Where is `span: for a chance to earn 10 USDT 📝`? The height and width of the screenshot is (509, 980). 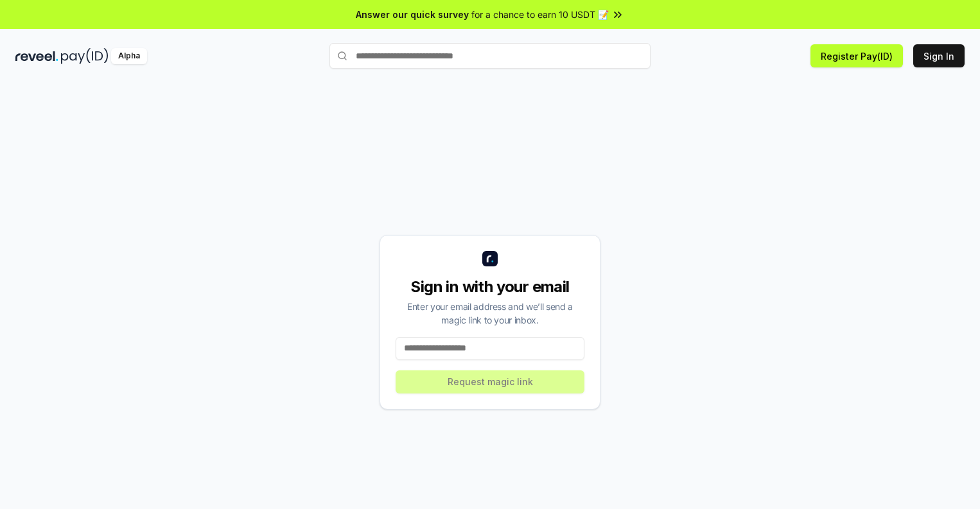
span: for a chance to earn 10 USDT 📝 is located at coordinates (540, 14).